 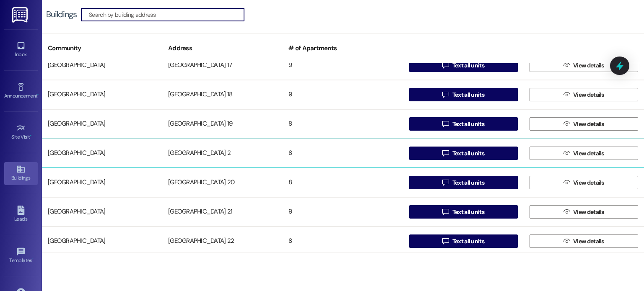 I want to click on div: Address, so click(x=222, y=48).